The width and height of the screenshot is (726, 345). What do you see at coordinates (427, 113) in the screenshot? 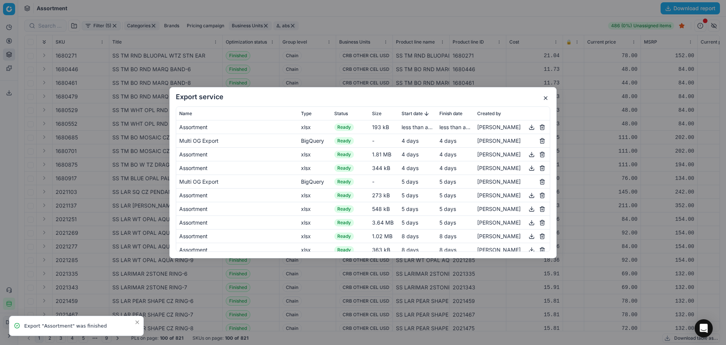
I see `button: Sorted by Start date descending` at bounding box center [427, 113].